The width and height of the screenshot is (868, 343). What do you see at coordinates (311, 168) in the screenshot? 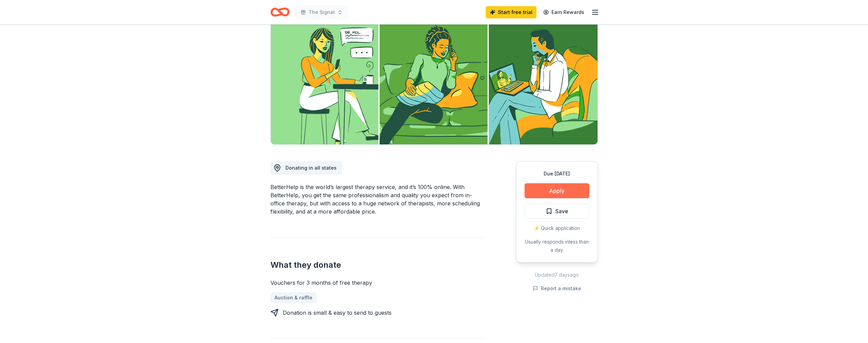
I see `span: Donating in all states` at bounding box center [311, 168].